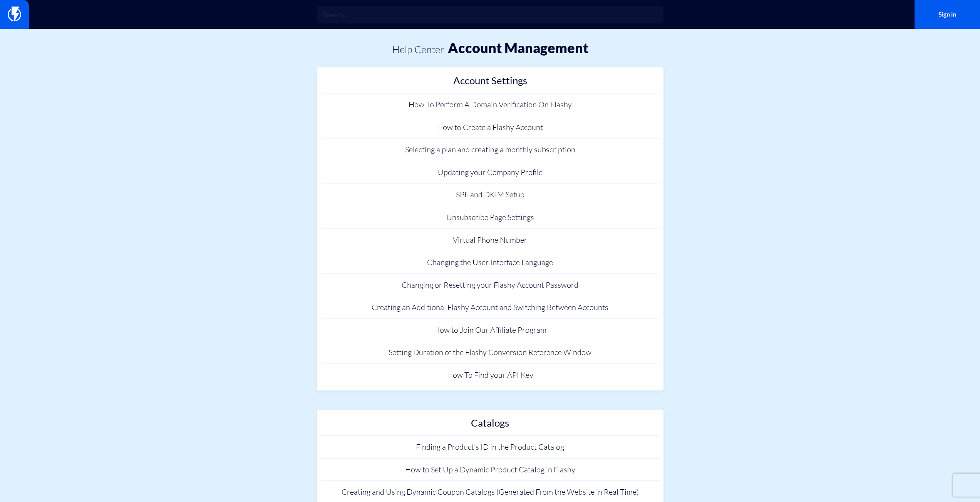 This screenshot has height=502, width=980. What do you see at coordinates (490, 217) in the screenshot?
I see `a: Unsubscribe Page Settings` at bounding box center [490, 217].